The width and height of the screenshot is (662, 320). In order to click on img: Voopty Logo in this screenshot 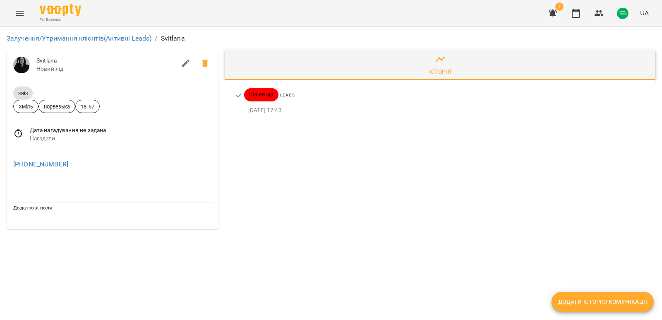, I will do `click(60, 10)`.